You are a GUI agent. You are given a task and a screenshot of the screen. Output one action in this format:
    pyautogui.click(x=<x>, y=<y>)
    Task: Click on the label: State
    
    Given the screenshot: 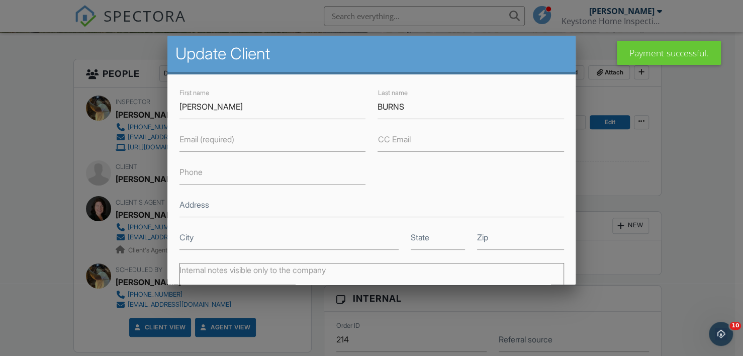 What is the action you would take?
    pyautogui.click(x=420, y=237)
    